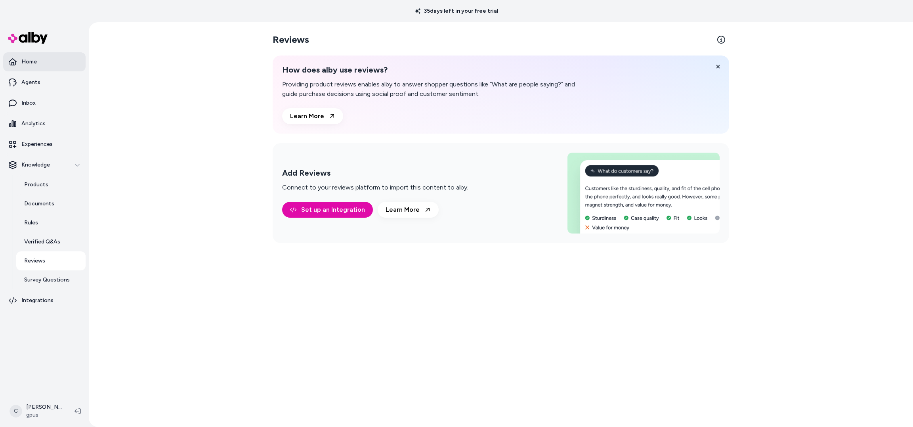 The height and width of the screenshot is (427, 913). Describe the element at coordinates (42, 242) in the screenshot. I see `p: Verified Q&As` at that location.